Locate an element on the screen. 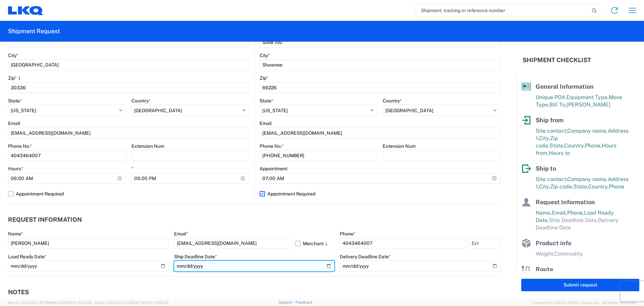  h2: Shipment Request is located at coordinates (34, 31).